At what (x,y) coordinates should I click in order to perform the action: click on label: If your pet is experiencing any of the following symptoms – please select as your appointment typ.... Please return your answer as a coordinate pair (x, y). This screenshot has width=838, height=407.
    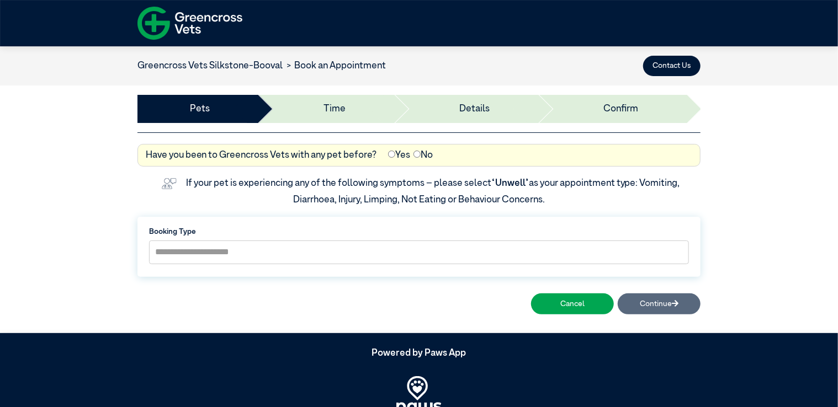
    Looking at the image, I should click on (434, 191).